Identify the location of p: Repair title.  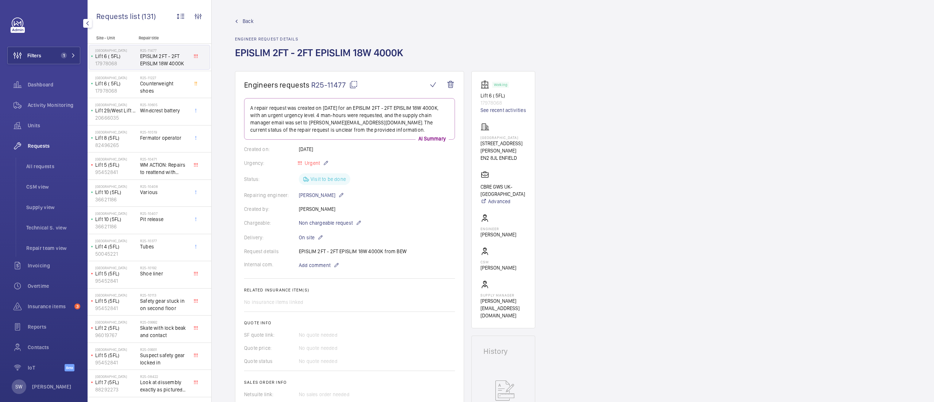
(163, 38).